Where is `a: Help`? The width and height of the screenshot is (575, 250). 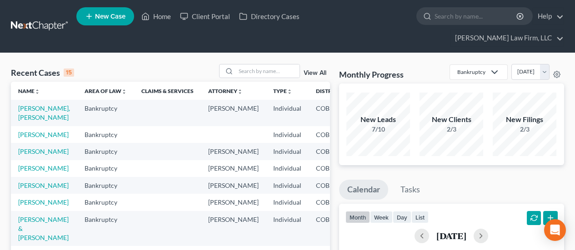 a: Help is located at coordinates (548, 16).